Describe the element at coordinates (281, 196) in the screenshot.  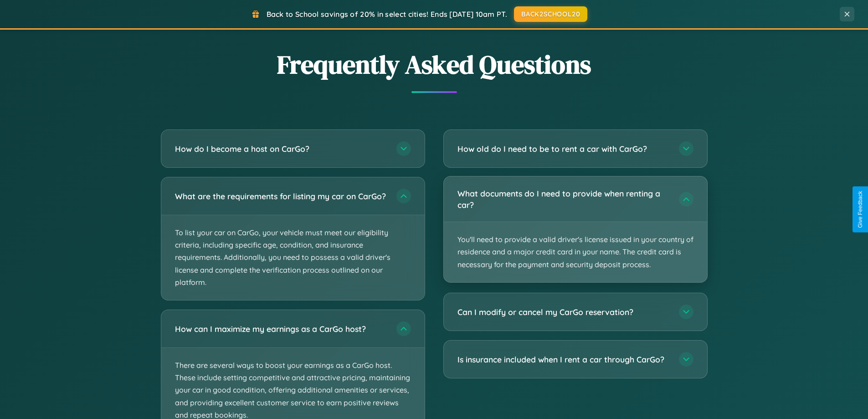
I see `h3: What are the requirements for listing my car on CarGo?` at that location.